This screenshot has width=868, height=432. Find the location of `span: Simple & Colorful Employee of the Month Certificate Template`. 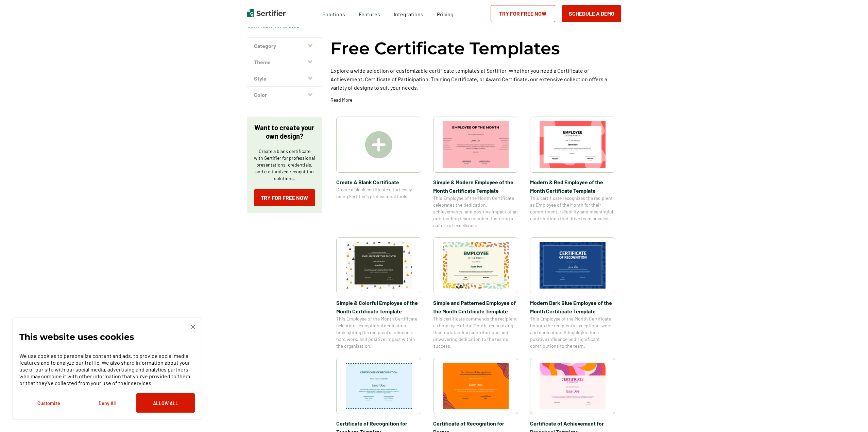

span: Simple & Colorful Employee of the Month Certificate Template is located at coordinates (379, 307).